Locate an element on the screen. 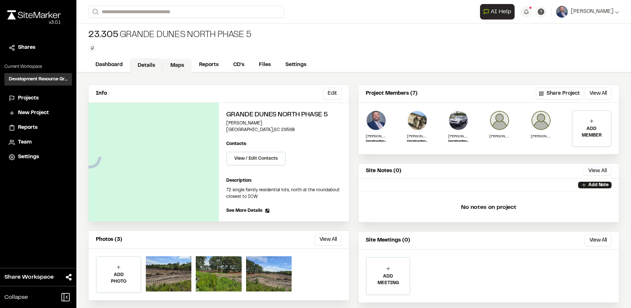 The height and width of the screenshot is (308, 631). a: Files is located at coordinates (265, 65).